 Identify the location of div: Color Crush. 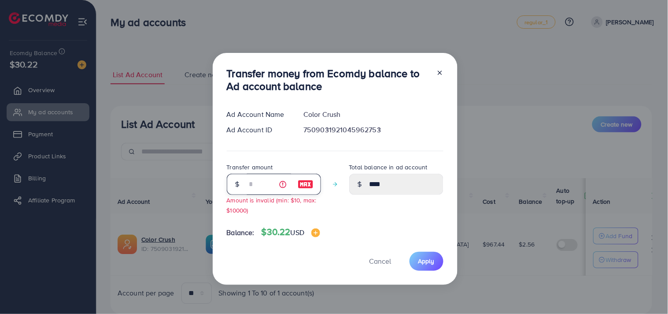
(373, 114).